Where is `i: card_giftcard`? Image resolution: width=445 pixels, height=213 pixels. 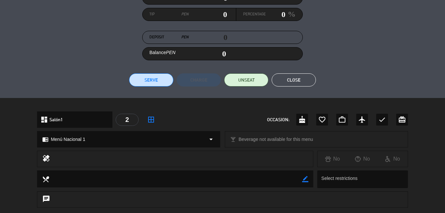 i: card_giftcard is located at coordinates (402, 119).